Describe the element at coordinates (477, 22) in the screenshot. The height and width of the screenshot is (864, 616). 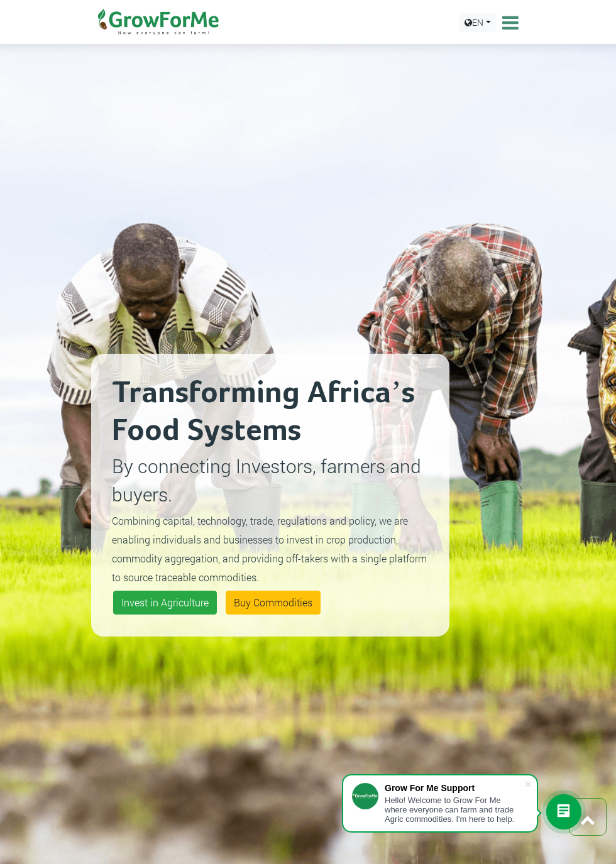
I see `a: EN` at that location.